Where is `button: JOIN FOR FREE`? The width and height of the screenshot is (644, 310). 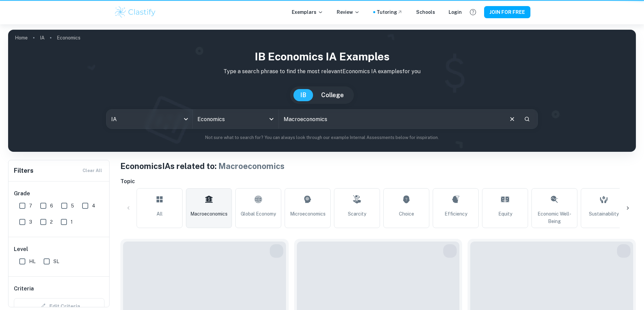
button: JOIN FOR FREE is located at coordinates (507, 13).